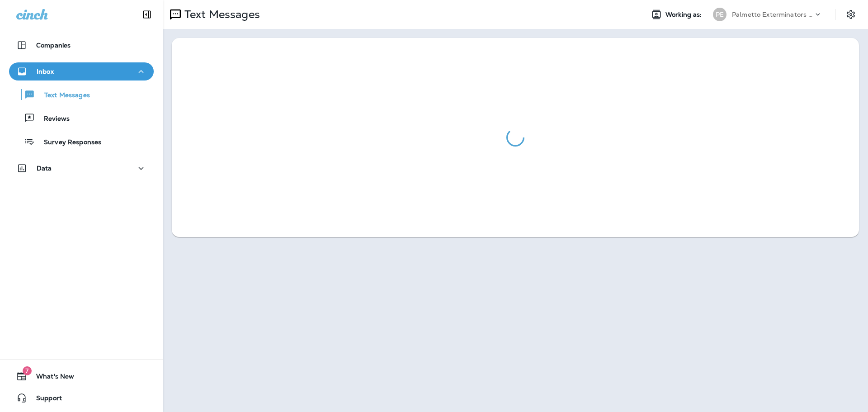 The width and height of the screenshot is (868, 412). Describe the element at coordinates (81, 71) in the screenshot. I see `button: Inbox` at that location.